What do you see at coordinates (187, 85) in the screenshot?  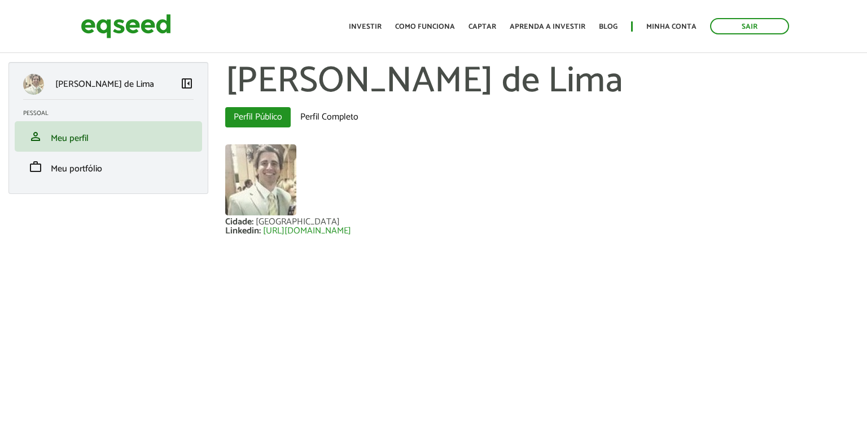 I see `a: Colapsar menu` at bounding box center [187, 85].